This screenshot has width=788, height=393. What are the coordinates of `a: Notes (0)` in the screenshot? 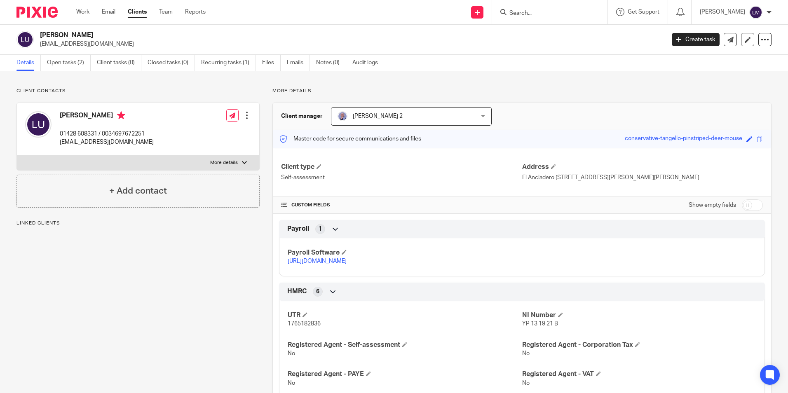 It's located at (331, 63).